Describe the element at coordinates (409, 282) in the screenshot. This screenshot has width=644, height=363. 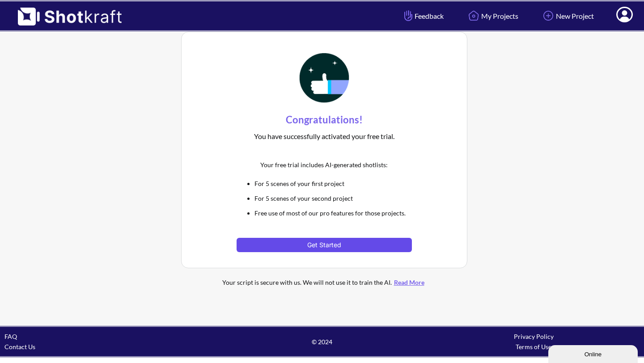
I see `a: Read More` at that location.